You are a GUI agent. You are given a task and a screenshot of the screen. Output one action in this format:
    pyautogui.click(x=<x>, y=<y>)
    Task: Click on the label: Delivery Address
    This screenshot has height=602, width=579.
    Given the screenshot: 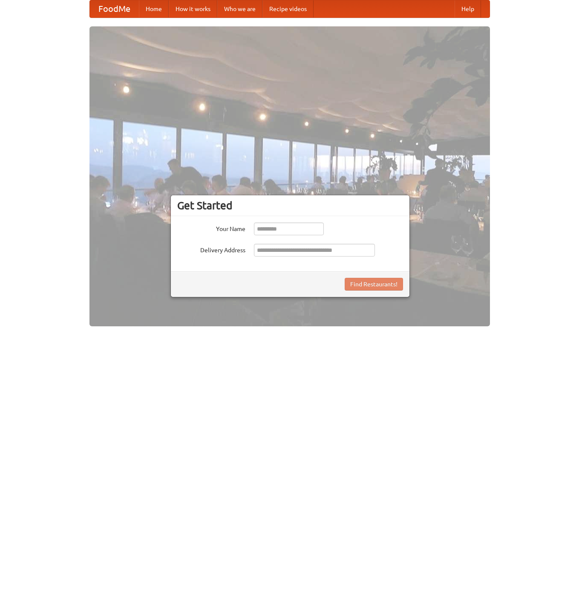 What is the action you would take?
    pyautogui.click(x=211, y=249)
    